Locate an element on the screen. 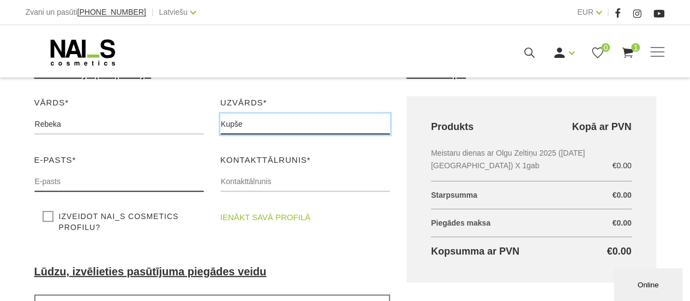 The image size is (690, 301). label: Izveidot NAI_S cosmetics profilu? is located at coordinates (119, 222).